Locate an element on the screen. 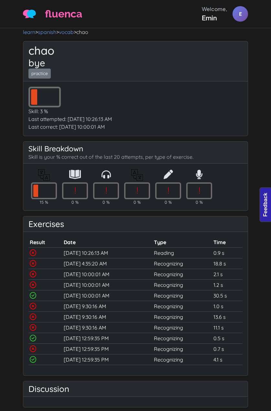 The height and width of the screenshot is (411, 271). td: 1.0 s is located at coordinates (227, 306).